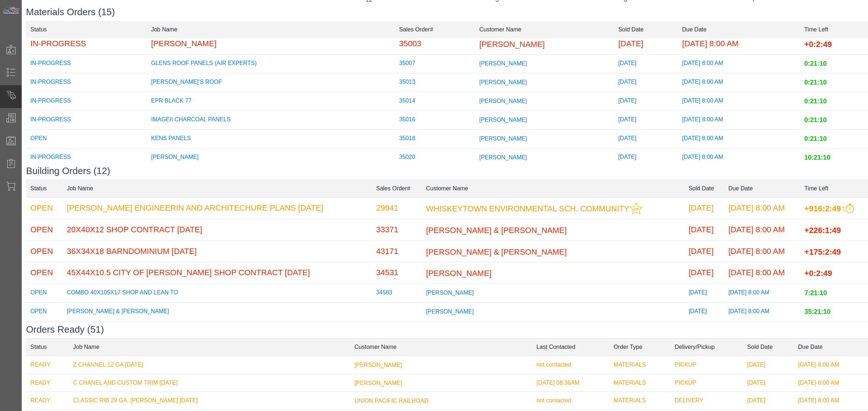  What do you see at coordinates (271, 120) in the screenshot?
I see `td: IMAGEII CHARCOAL PANELS` at bounding box center [271, 120].